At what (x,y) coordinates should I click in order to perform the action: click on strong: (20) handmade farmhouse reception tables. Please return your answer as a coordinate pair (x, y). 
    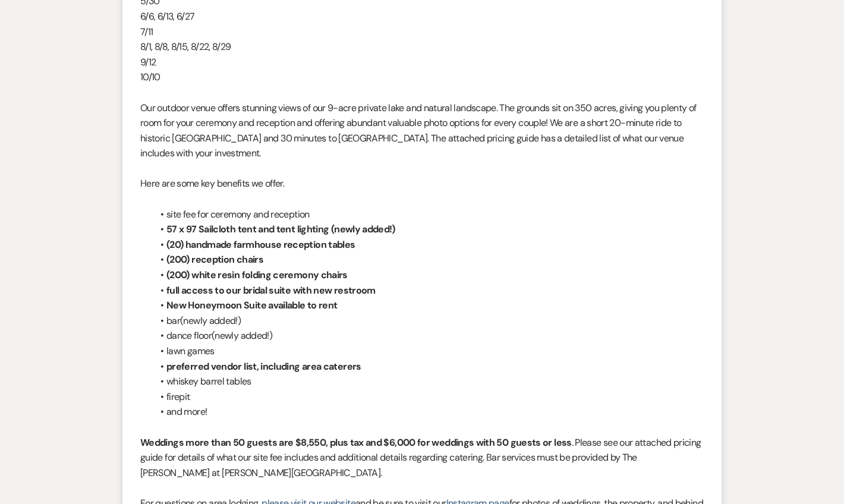
    Looking at the image, I should click on (260, 245).